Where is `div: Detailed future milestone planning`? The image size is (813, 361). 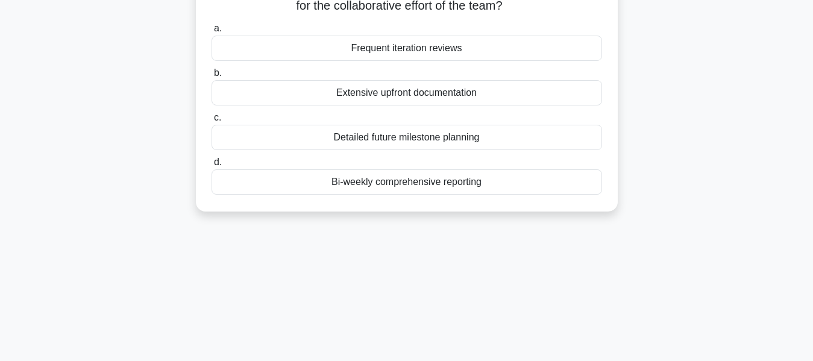
div: Detailed future milestone planning is located at coordinates (407, 137).